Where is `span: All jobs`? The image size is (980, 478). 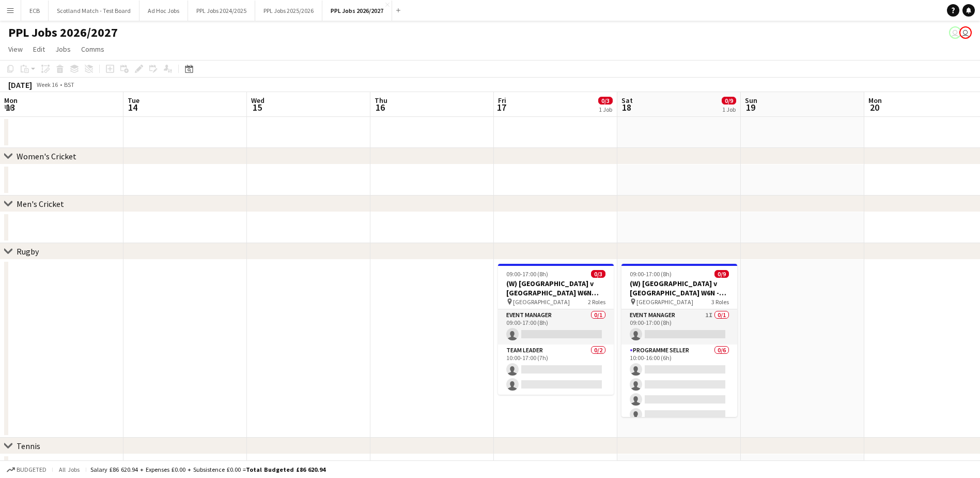 span: All jobs is located at coordinates (70, 469).